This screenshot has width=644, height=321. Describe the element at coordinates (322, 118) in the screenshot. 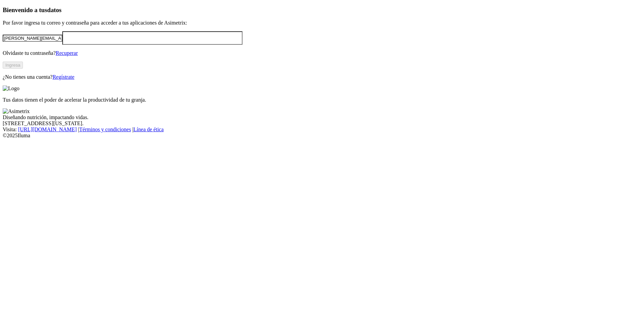

I see `div: Diseñando nutrición, impactando vidas.` at that location.